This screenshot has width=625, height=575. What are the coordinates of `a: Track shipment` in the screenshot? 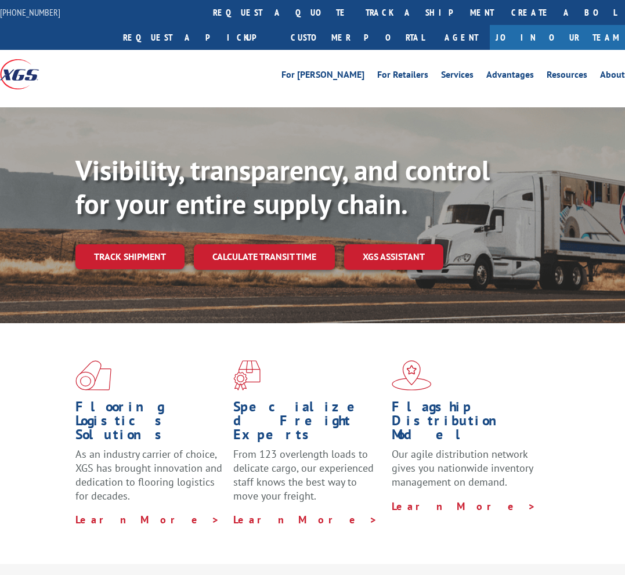 It's located at (130, 256).